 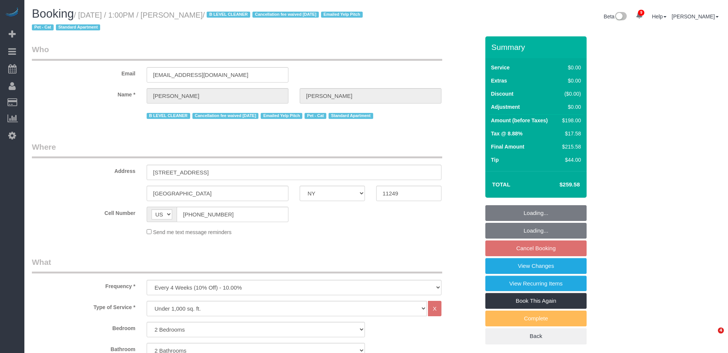 What do you see at coordinates (500, 67) in the screenshot?
I see `label: Service` at bounding box center [500, 67].